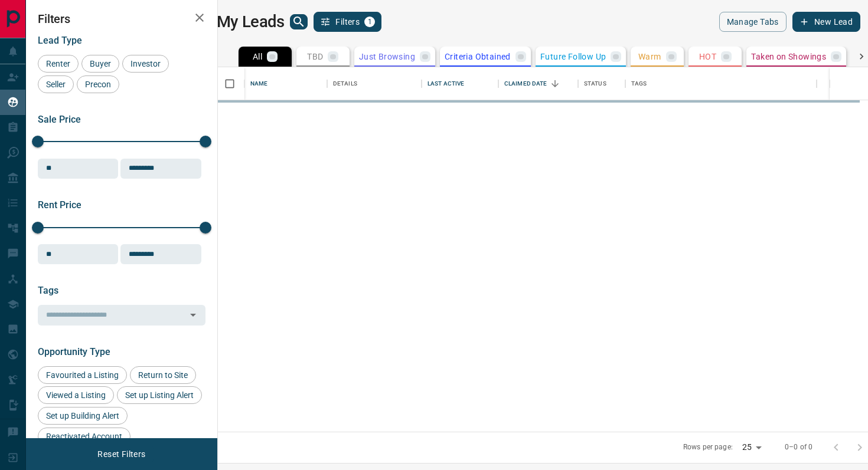 This screenshot has height=470, width=868. What do you see at coordinates (753, 22) in the screenshot?
I see `button: Manage Tabs` at bounding box center [753, 22].